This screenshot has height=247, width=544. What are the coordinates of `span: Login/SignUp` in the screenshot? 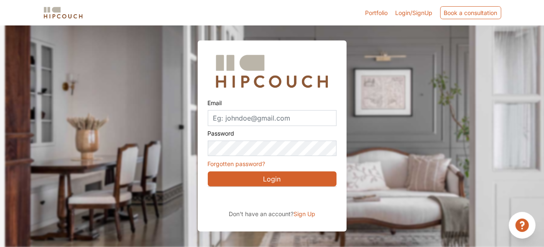 It's located at (414, 13).